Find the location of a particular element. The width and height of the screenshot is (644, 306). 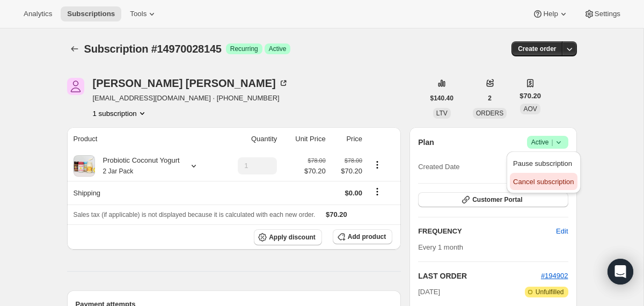

span: Subscriptions is located at coordinates (91, 14).